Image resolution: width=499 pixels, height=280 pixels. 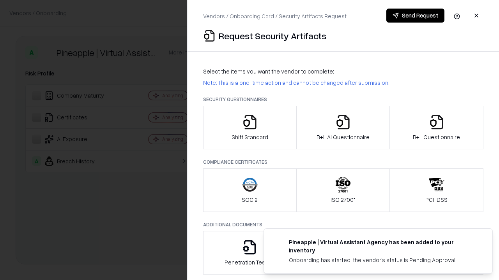 I want to click on img: trypineapple.com, so click(x=278, y=243).